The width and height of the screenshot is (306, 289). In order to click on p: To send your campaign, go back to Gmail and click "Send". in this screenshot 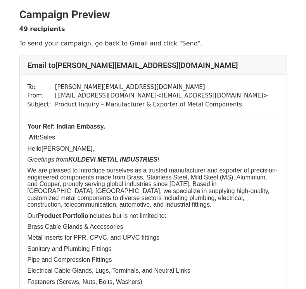, I will do `click(153, 43)`.